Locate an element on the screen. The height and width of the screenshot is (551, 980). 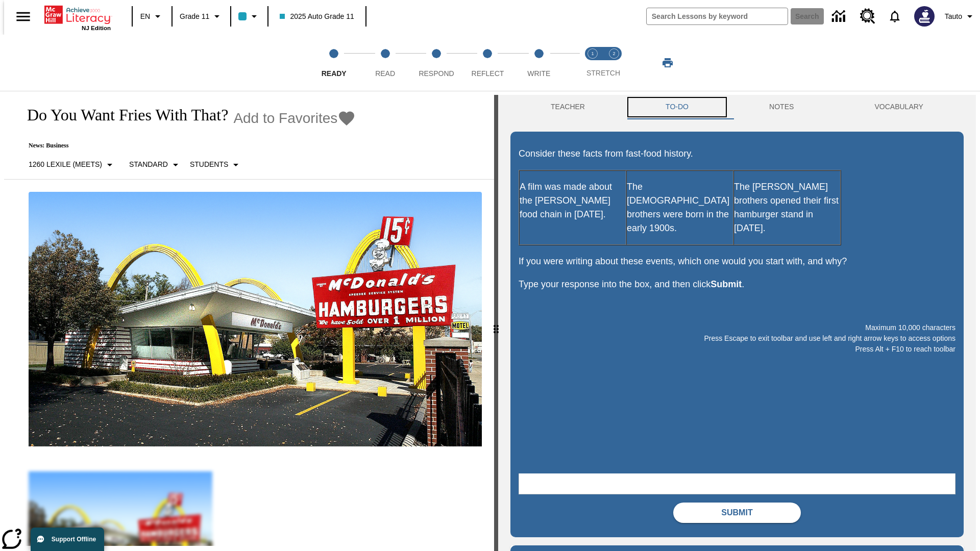
button: Stretch Respond step 2 of 2 is located at coordinates (614, 63).